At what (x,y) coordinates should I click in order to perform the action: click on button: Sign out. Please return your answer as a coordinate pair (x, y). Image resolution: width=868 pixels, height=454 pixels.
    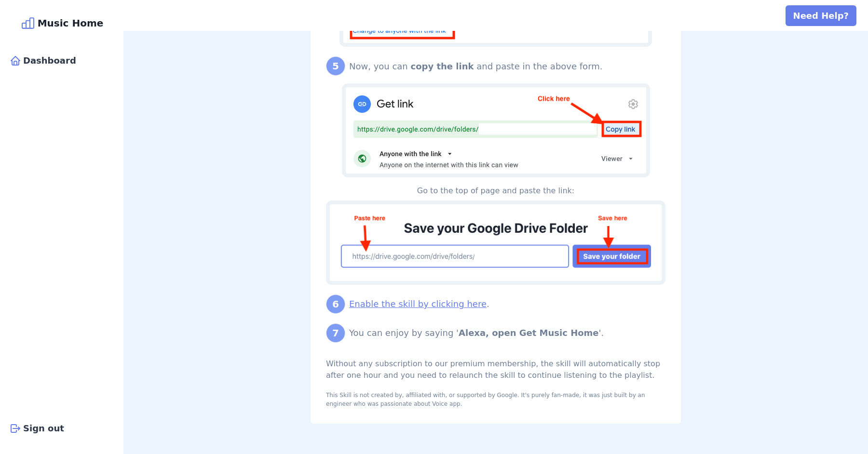
    Looking at the image, I should click on (61, 428).